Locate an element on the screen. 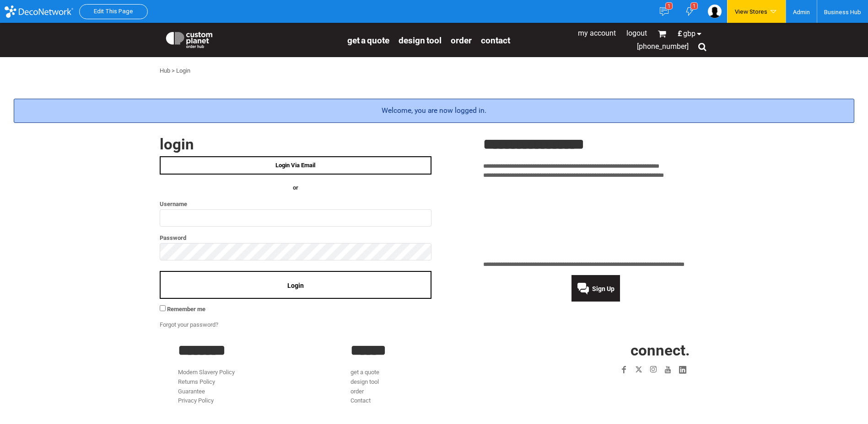 The width and height of the screenshot is (868, 424). span: design tool is located at coordinates (420, 40).